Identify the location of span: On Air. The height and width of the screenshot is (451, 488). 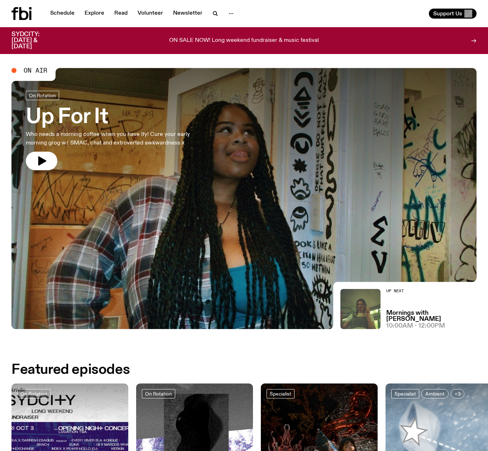
(35, 71).